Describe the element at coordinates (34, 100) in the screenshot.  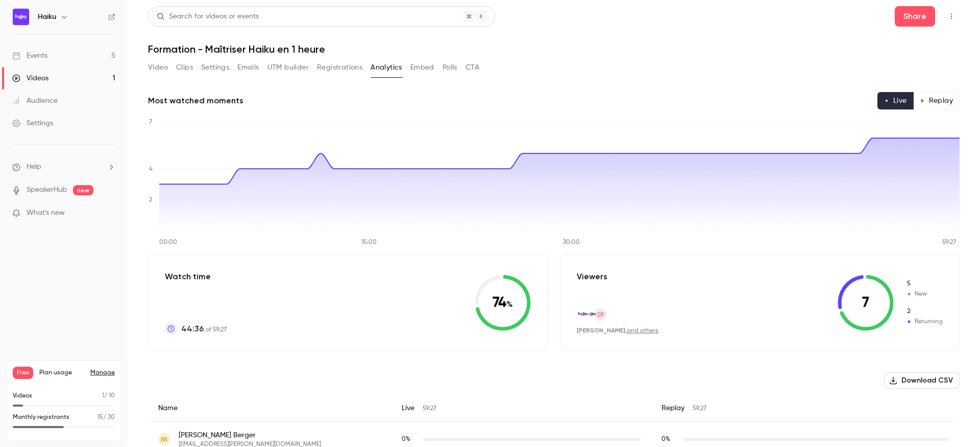
I see `div: Audience` at that location.